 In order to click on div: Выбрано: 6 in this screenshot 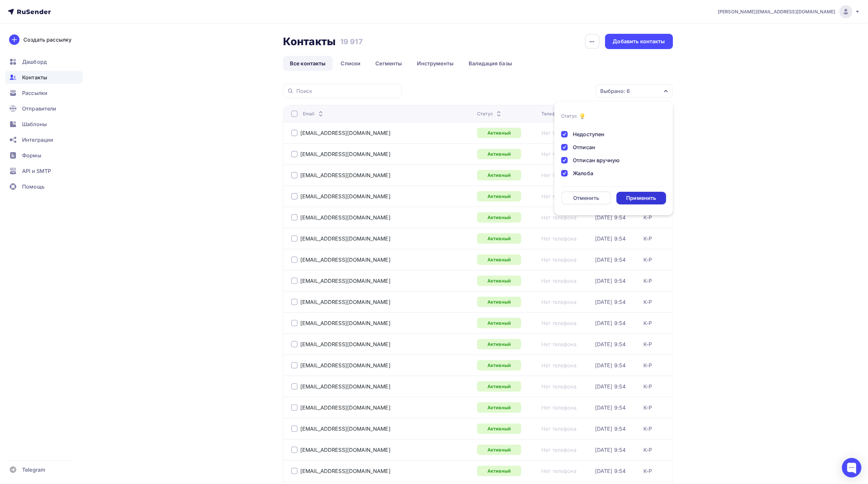, I will do `click(614, 91)`.